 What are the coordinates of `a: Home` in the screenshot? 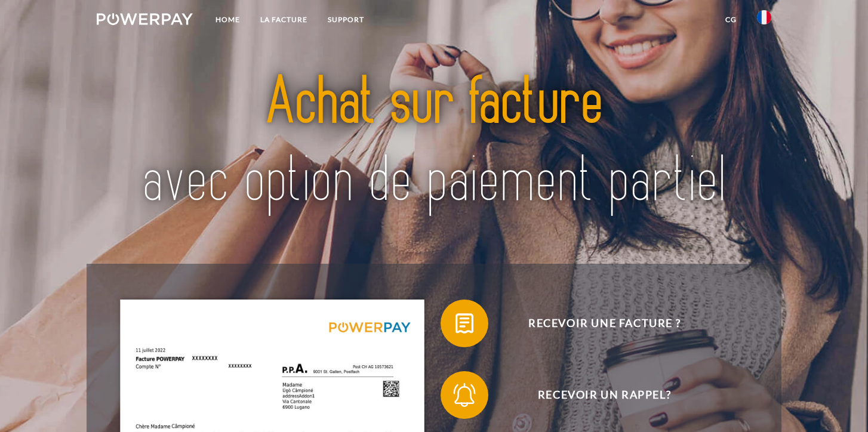 It's located at (228, 19).